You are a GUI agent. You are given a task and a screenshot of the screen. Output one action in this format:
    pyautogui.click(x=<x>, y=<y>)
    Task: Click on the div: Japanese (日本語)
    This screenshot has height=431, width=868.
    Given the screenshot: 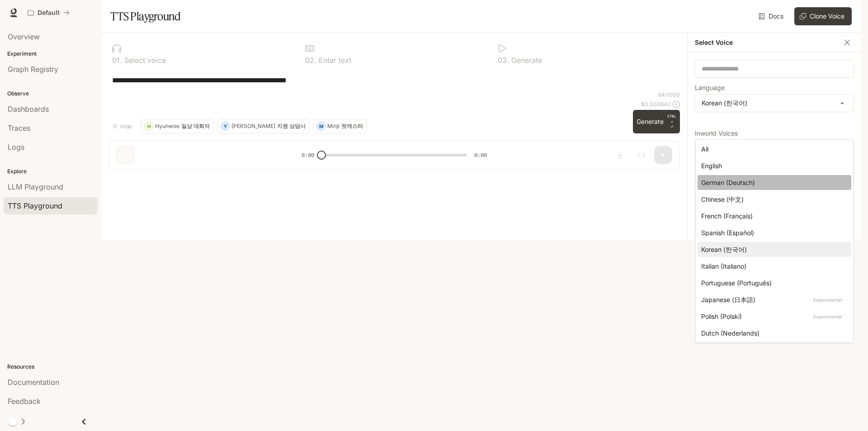 What is the action you would take?
    pyautogui.click(x=773, y=299)
    